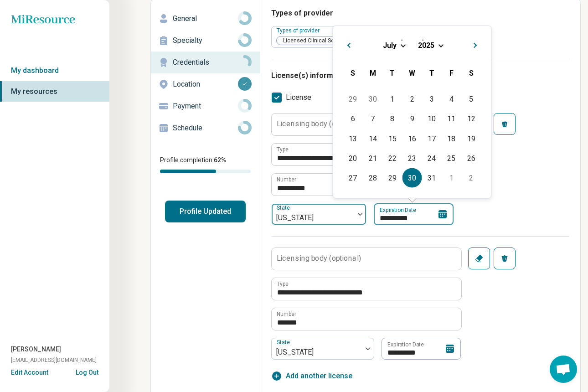 The image size is (588, 392). What do you see at coordinates (420, 13) in the screenshot?
I see `h3: Types of provider` at bounding box center [420, 13].